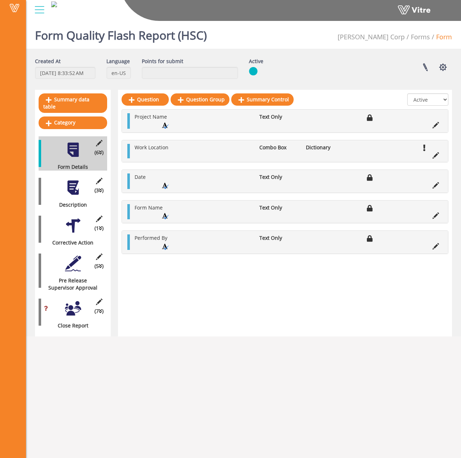 This screenshot has height=458, width=461. I want to click on div: Corrective Action, so click(70, 243).